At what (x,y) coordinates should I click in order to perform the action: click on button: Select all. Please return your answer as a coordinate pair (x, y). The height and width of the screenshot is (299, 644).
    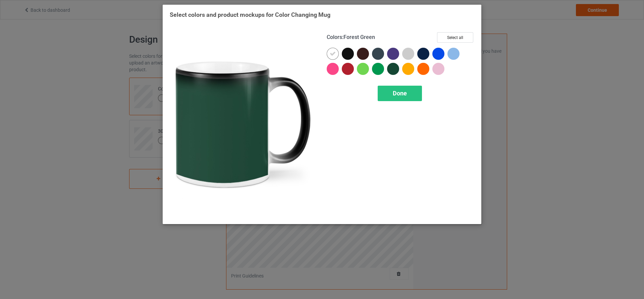
    Looking at the image, I should click on (455, 37).